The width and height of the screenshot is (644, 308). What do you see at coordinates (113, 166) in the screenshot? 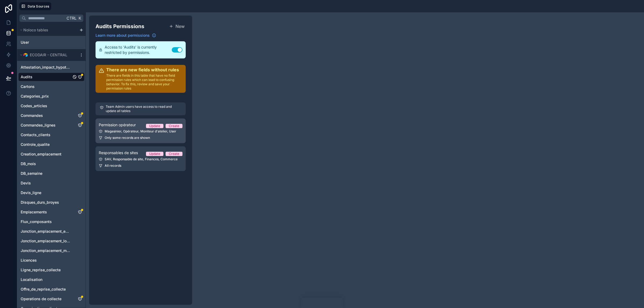
I see `span: All records` at bounding box center [113, 166].